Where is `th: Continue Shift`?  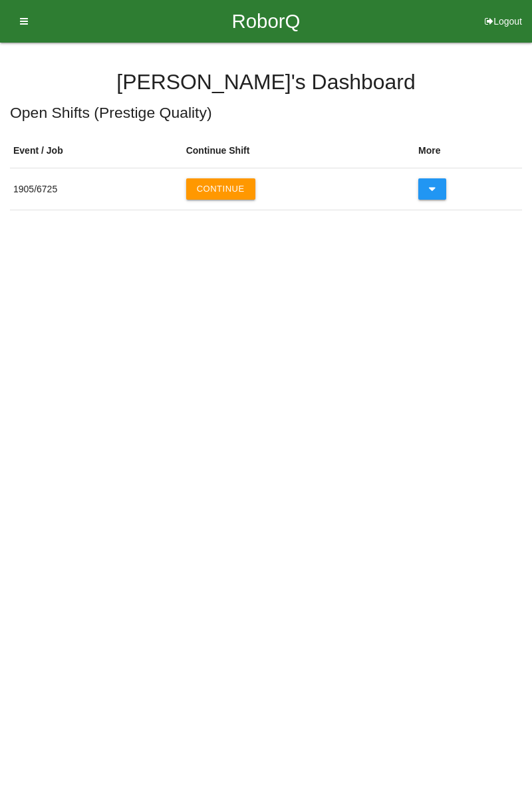 th: Continue Shift is located at coordinates (299, 151).